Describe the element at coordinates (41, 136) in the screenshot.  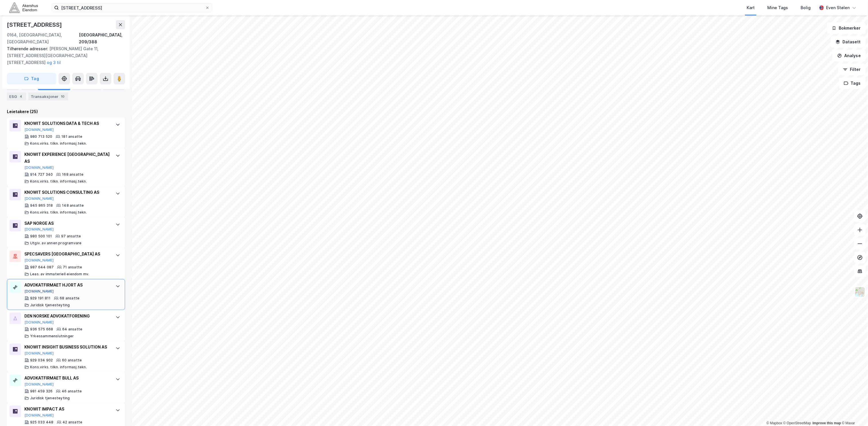
I see `div: 980 713 520` at that location.